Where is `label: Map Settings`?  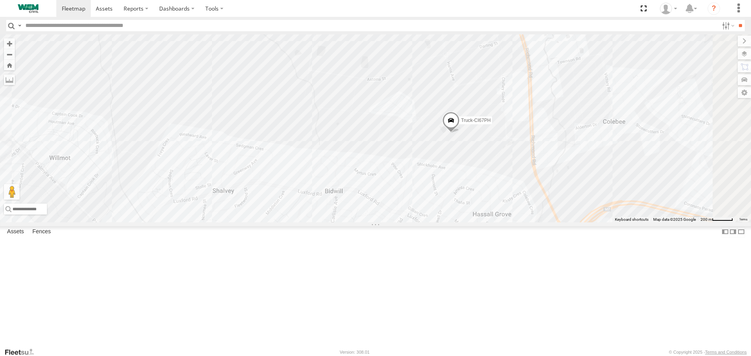
label: Map Settings is located at coordinates (745, 93).